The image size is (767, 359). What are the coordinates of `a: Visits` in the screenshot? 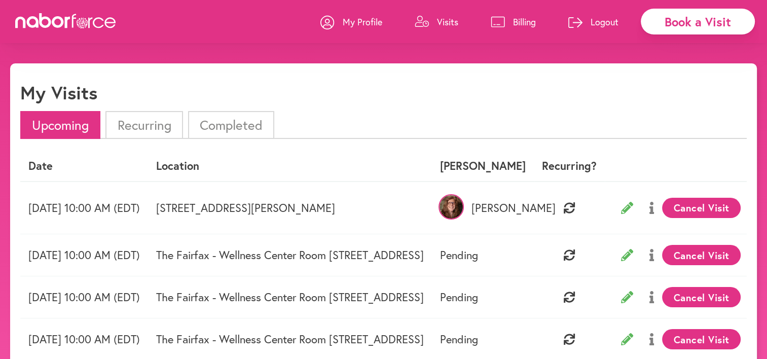 It's located at (437, 22).